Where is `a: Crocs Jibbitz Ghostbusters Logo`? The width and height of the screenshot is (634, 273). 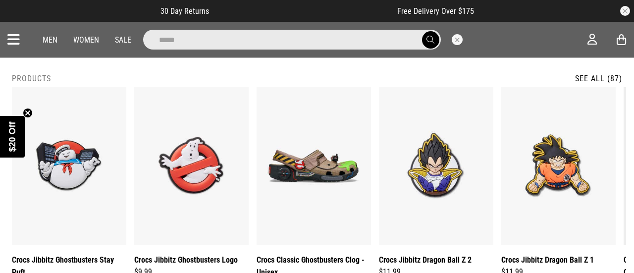 a: Crocs Jibbitz Ghostbusters Logo is located at coordinates (186, 260).